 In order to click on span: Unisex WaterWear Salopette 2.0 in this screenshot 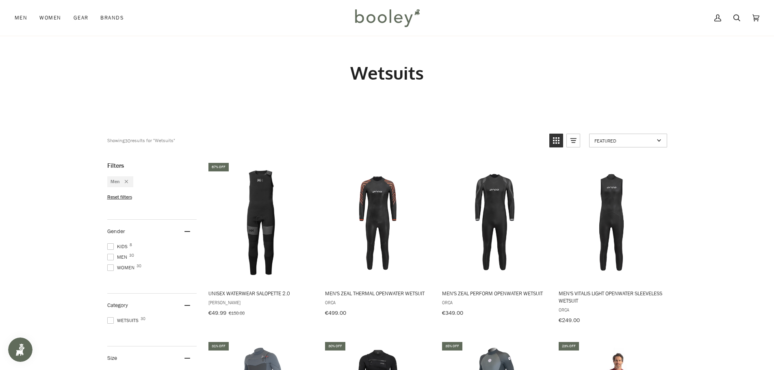, I will do `click(261, 294)`.